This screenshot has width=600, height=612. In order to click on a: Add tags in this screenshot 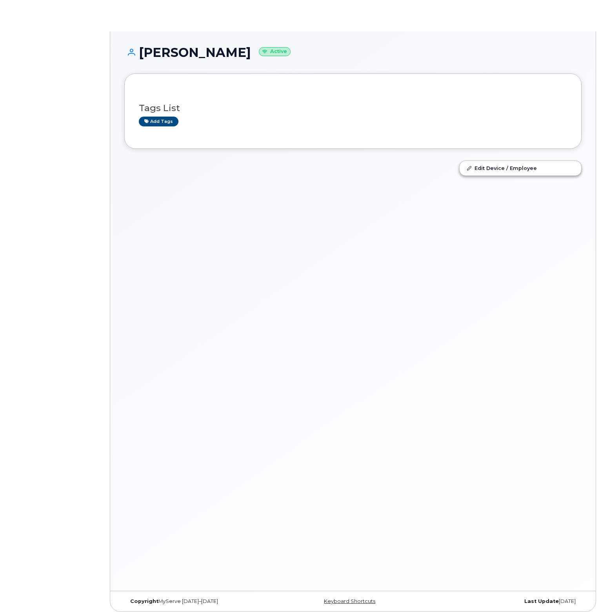, I will do `click(159, 121)`.